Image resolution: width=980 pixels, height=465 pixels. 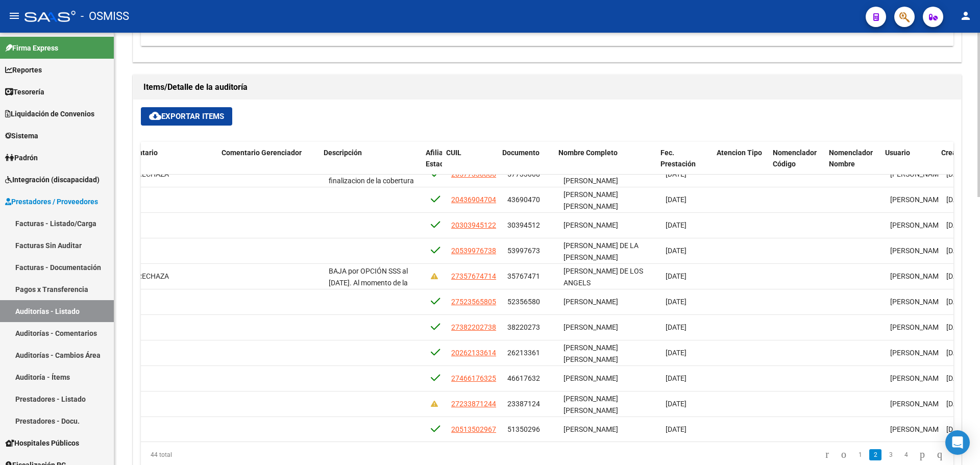 What do you see at coordinates (876, 455) in the screenshot?
I see `a: 2` at bounding box center [876, 455].